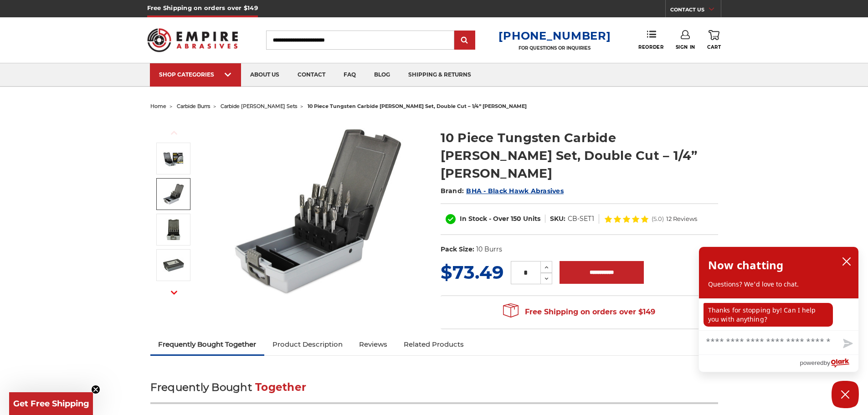  Describe the element at coordinates (847, 344) in the screenshot. I see `button: Send message` at that location.